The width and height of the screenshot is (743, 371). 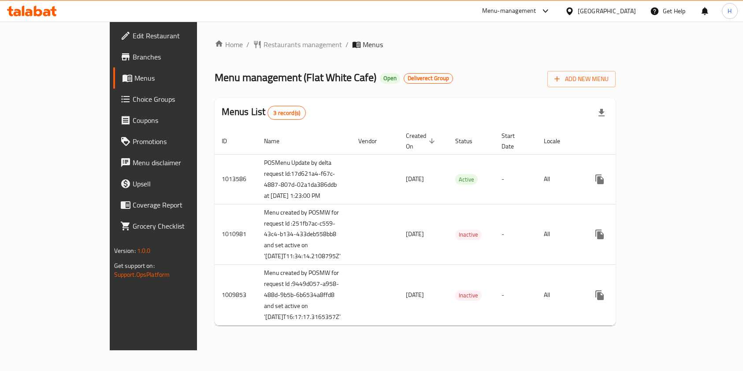 I want to click on span: 1.0.0, so click(x=144, y=251).